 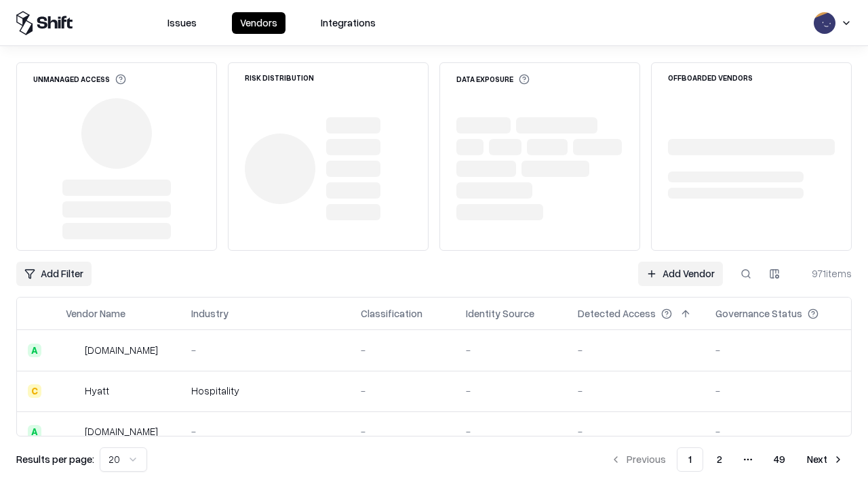 I want to click on button: 2, so click(x=720, y=460).